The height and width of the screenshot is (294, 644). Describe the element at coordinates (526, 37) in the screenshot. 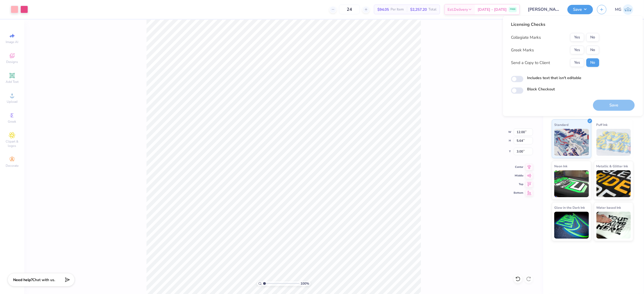

I see `div: Collegiate Marks` at that location.